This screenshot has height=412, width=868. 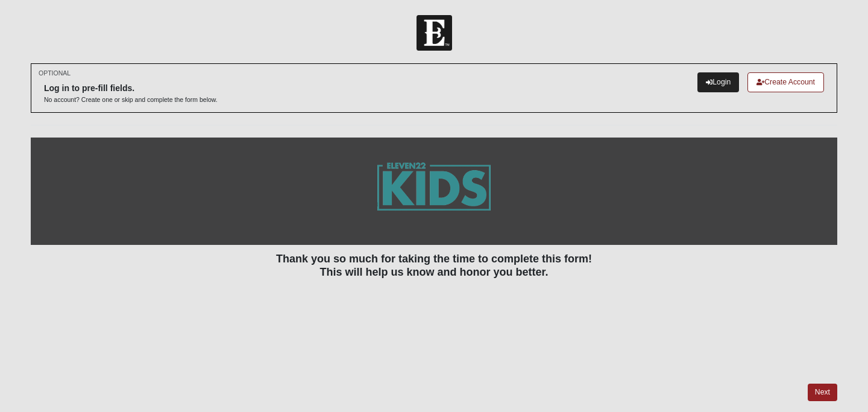 I want to click on a: Create Account, so click(x=786, y=82).